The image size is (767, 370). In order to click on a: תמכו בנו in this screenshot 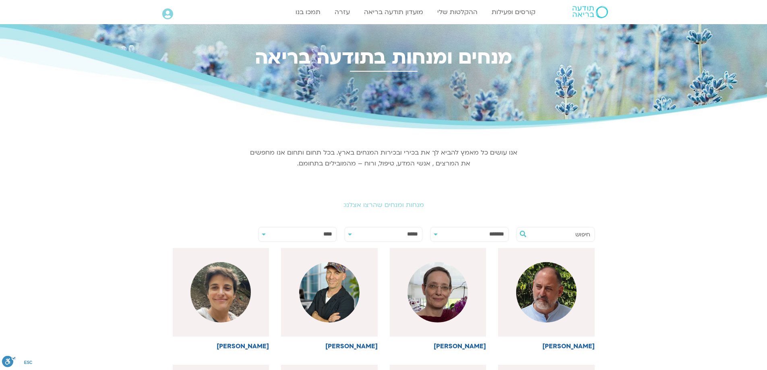, I will do `click(308, 12)`.